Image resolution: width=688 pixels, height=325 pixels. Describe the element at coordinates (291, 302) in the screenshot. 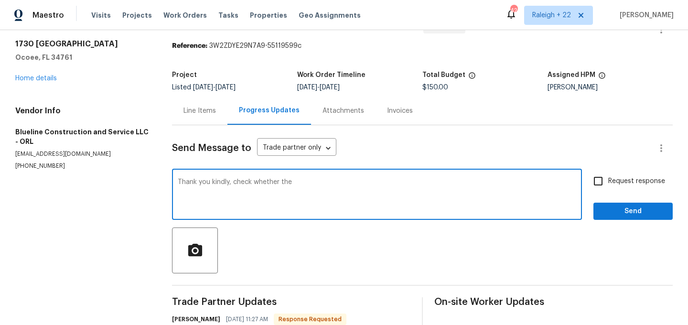

I see `span: Trade Partner Updates` at that location.